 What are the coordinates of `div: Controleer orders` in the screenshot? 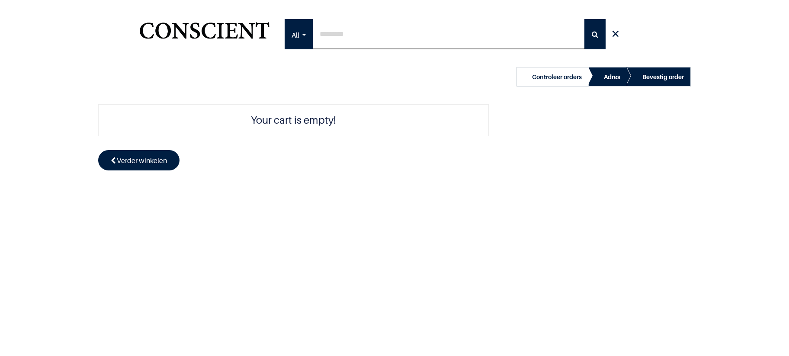 It's located at (557, 77).